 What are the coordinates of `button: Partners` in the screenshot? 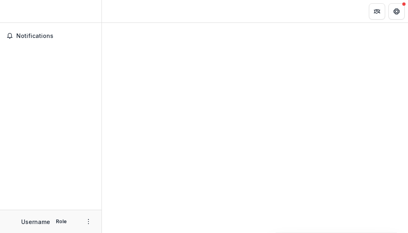 It's located at (377, 11).